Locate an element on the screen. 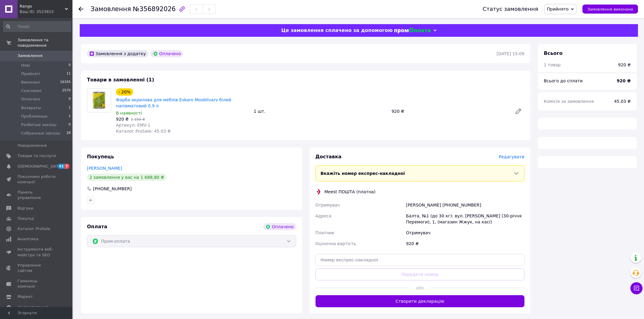 The image size is (644, 319). span: Разбитые заказы is located at coordinates (38, 125).